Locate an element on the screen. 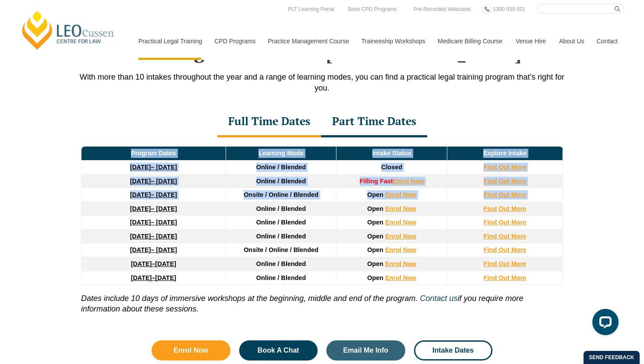 This screenshot has height=364, width=644. td: Learning Mode is located at coordinates (281, 154).